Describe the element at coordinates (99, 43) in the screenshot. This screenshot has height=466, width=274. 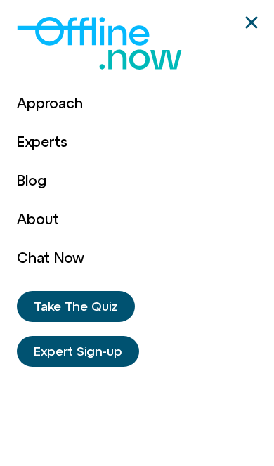
I see `img: Logo for Offline.now with the text "Offline" in blue and "Now" in Green.` at that location.